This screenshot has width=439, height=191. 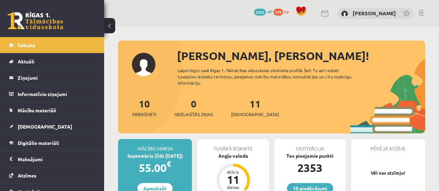 I want to click on div: Laipni lūgts savā Rīgas 1. Tālmācības vidusskolas skolnieka profilā. Šeit Tu vari redzēt tuvojošo..., so click(x=270, y=77).